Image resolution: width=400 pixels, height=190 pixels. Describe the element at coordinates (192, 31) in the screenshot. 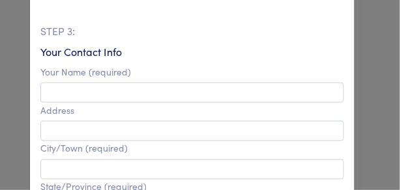

I see `p: STEP 3:` at that location.